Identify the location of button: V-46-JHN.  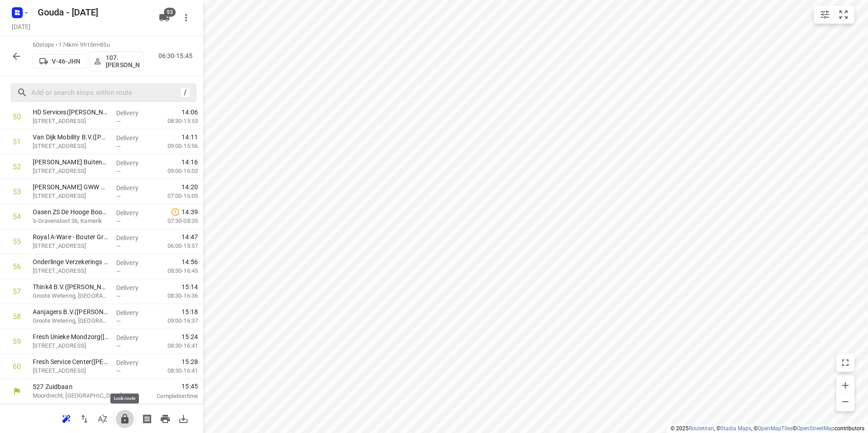
(60, 61).